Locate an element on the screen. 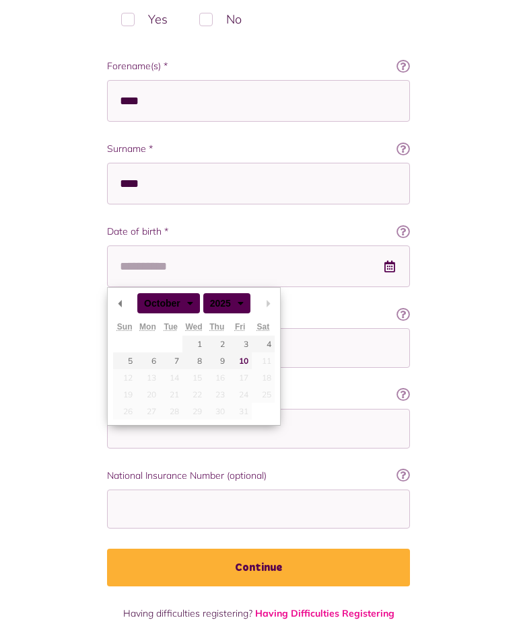  button: 6 is located at coordinates (147, 361).